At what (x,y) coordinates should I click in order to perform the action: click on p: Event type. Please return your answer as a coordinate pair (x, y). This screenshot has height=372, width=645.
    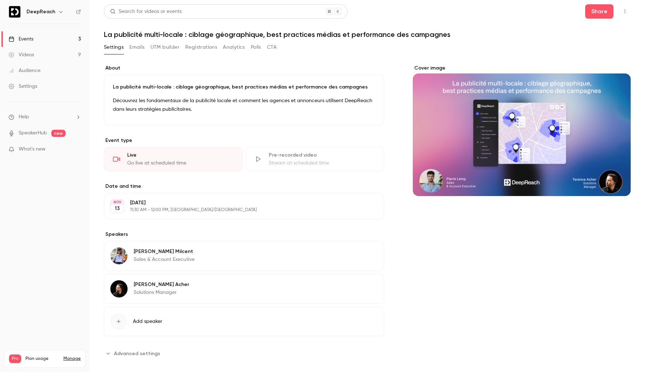
    Looking at the image, I should click on (244, 140).